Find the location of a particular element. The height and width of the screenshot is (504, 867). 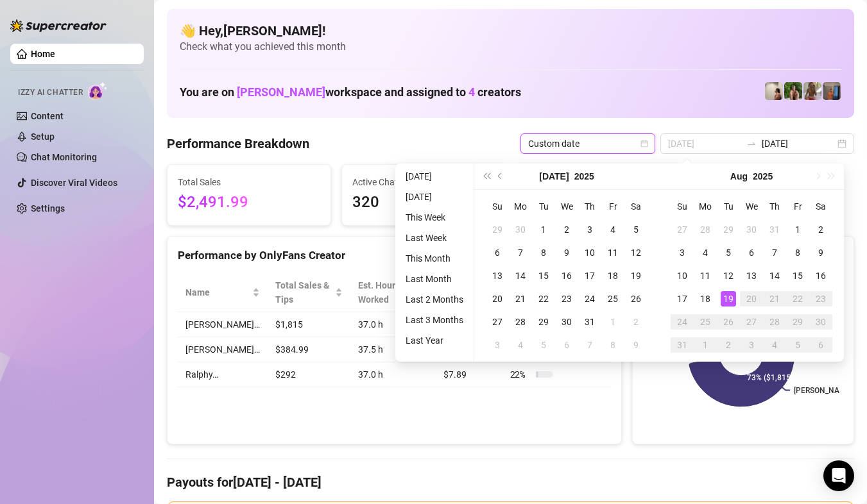

th: Sa is located at coordinates (821, 207).